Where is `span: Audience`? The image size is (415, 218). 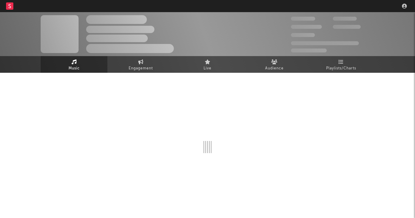 span: Audience is located at coordinates (274, 69).